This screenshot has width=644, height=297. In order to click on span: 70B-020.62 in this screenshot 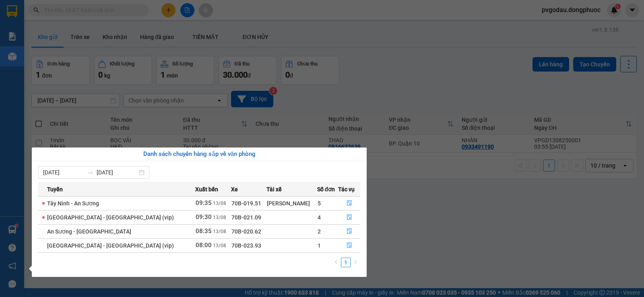, I will do `click(247, 232)`.